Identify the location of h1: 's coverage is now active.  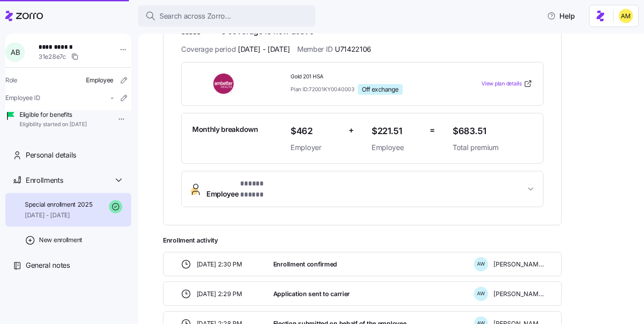
(363, 26).